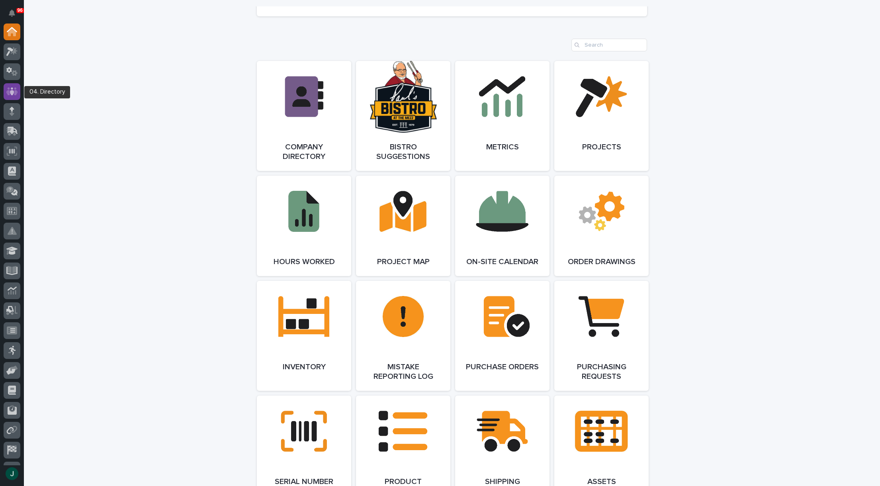  Describe the element at coordinates (601, 336) in the screenshot. I see `a: Purchasing Requests` at that location.